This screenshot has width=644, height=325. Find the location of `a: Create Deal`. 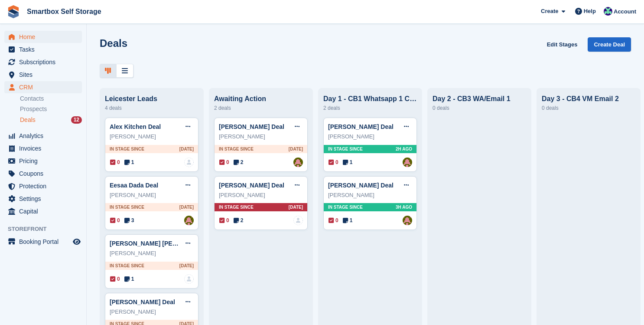

a: Create Deal is located at coordinates (609, 44).